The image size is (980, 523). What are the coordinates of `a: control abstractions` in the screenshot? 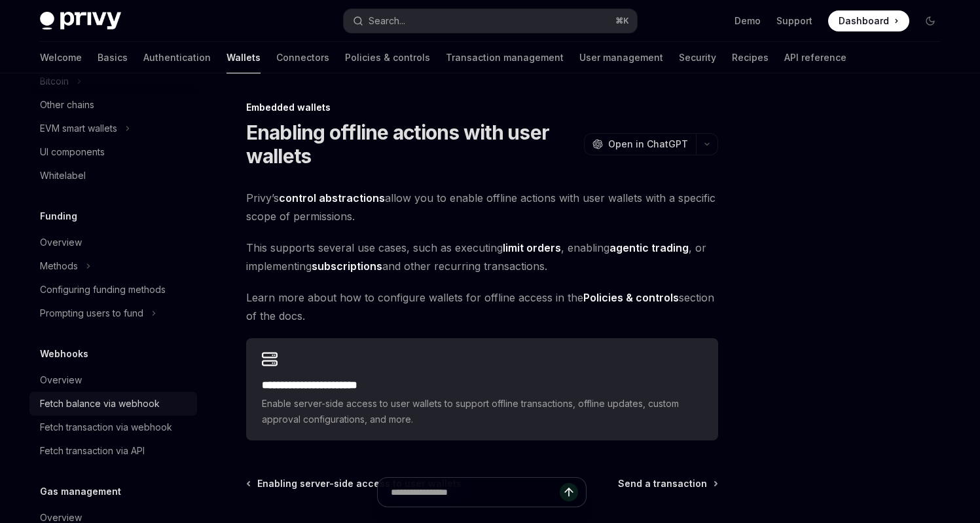 It's located at (332, 198).